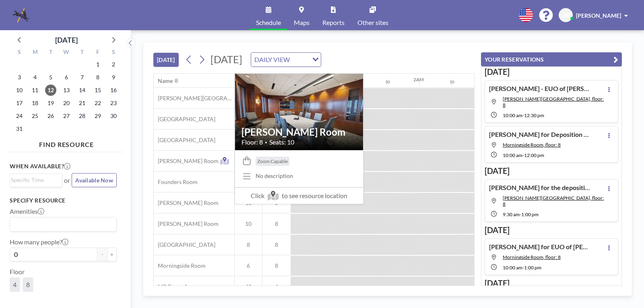  I want to click on span: Saturday, August 23, 2025, so click(114, 103).